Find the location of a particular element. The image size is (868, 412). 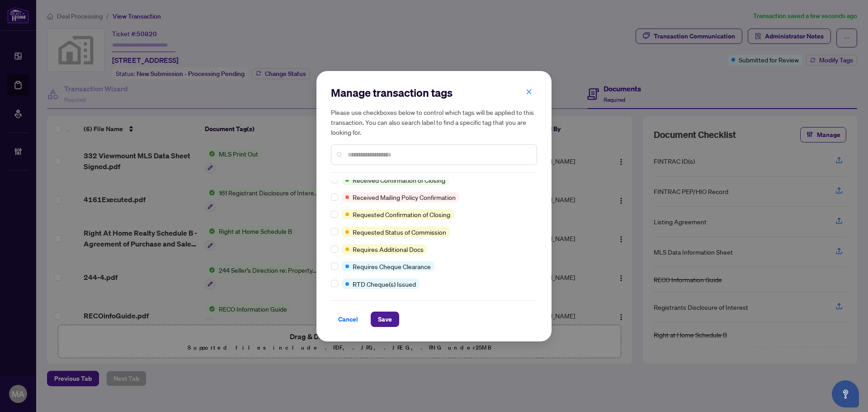

span: RTD Cheque(s) Issued is located at coordinates (384, 284).